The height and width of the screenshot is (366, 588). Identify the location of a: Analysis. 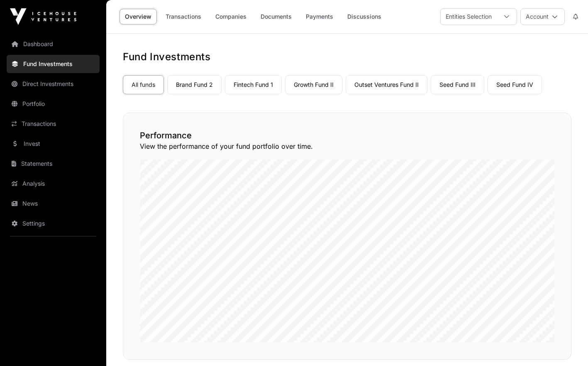
(53, 184).